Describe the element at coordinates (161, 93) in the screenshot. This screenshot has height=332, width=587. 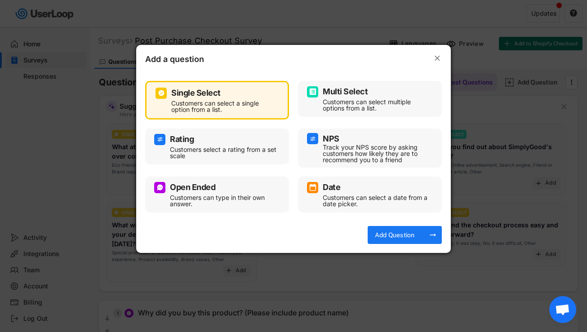
I see `img: CircleTickMinorWhite.svg` at that location.